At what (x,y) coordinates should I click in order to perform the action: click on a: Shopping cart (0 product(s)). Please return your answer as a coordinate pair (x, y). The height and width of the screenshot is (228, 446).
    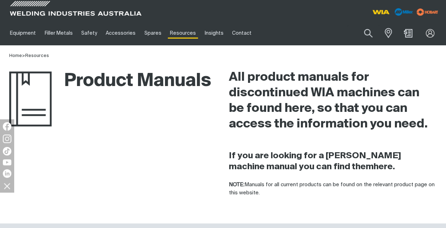
    Looking at the image, I should click on (408, 33).